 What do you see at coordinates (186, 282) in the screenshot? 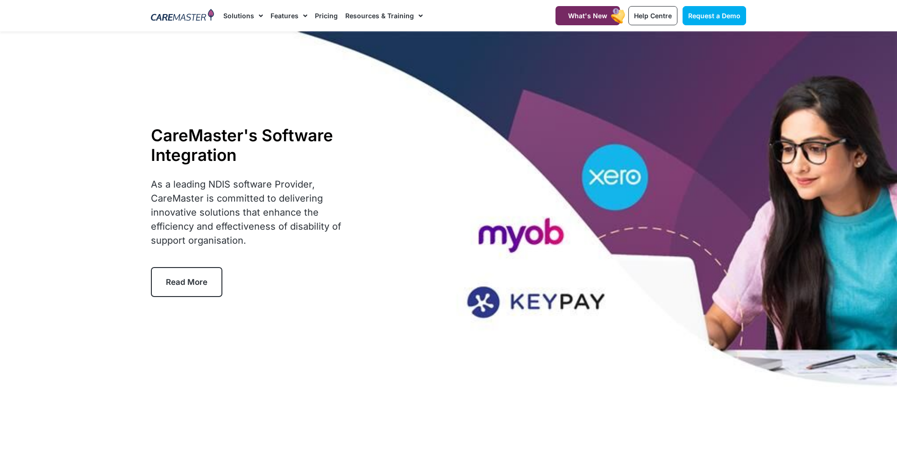
I see `span: Read More` at bounding box center [186, 282].